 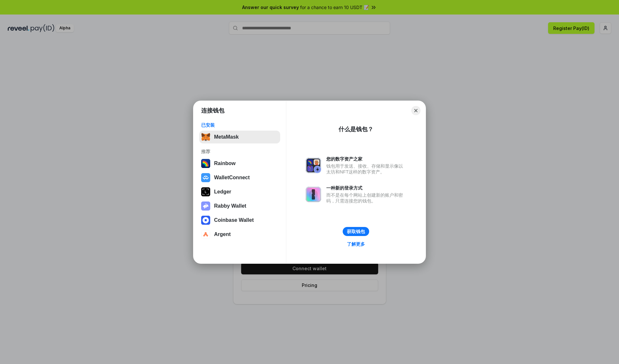 What do you see at coordinates (225, 163) in the screenshot?
I see `div: Rainbow` at bounding box center [225, 163].